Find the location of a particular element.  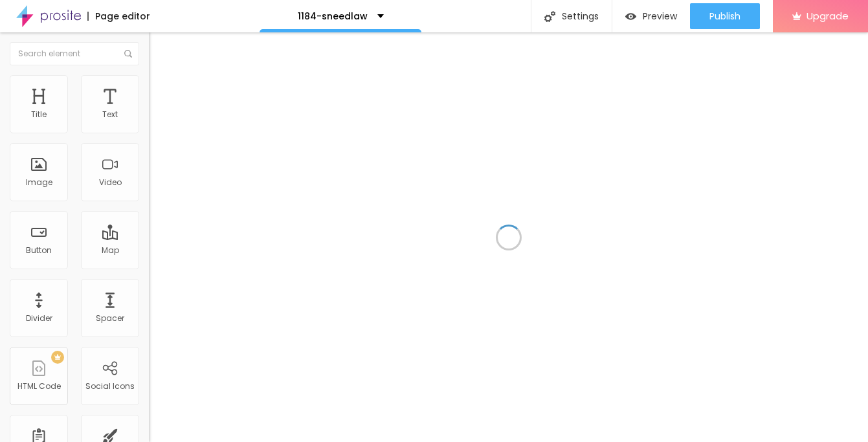

button: Preview is located at coordinates (652, 16).